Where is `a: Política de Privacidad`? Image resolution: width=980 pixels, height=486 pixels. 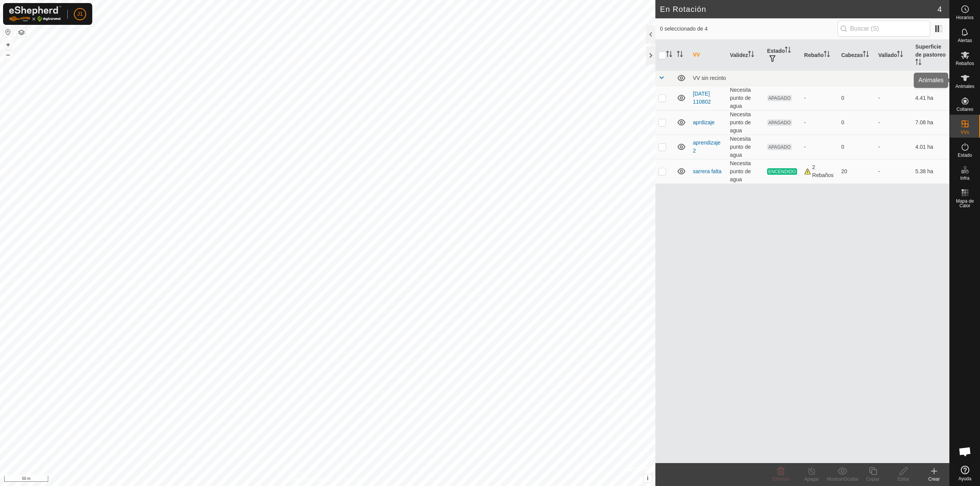
a: Política de Privacidad is located at coordinates (310, 480).